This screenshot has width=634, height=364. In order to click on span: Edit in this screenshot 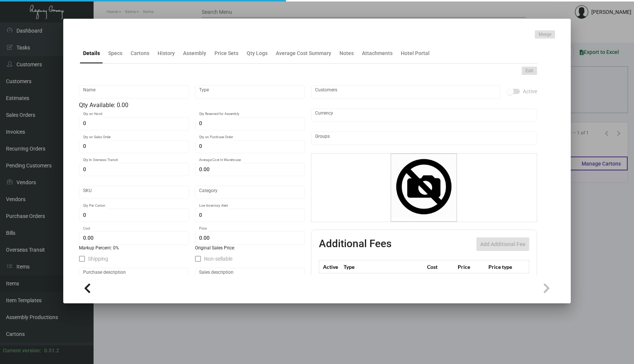, I will do `click(529, 71)`.